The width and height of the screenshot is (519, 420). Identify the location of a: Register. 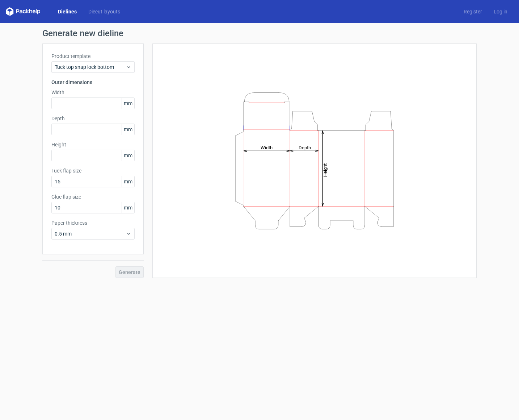
(473, 12).